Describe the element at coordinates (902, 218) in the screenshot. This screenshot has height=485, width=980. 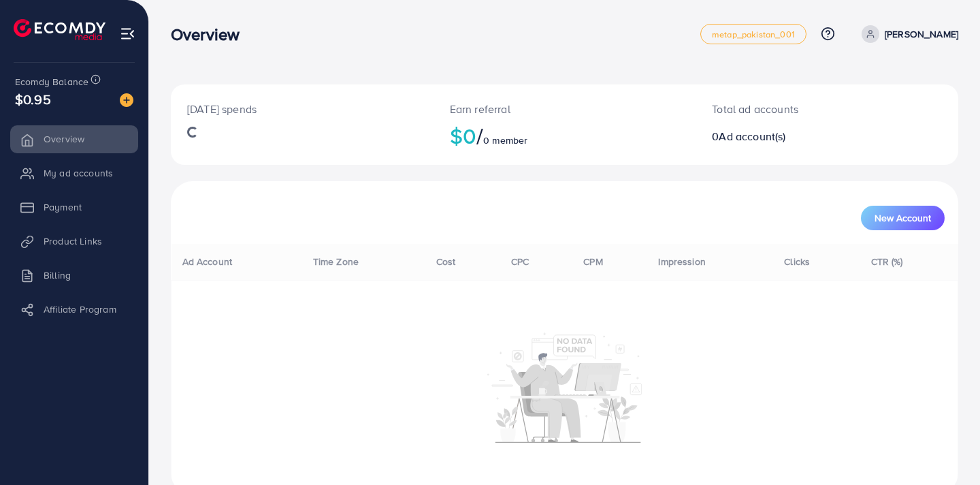
I see `button: New Account` at that location.